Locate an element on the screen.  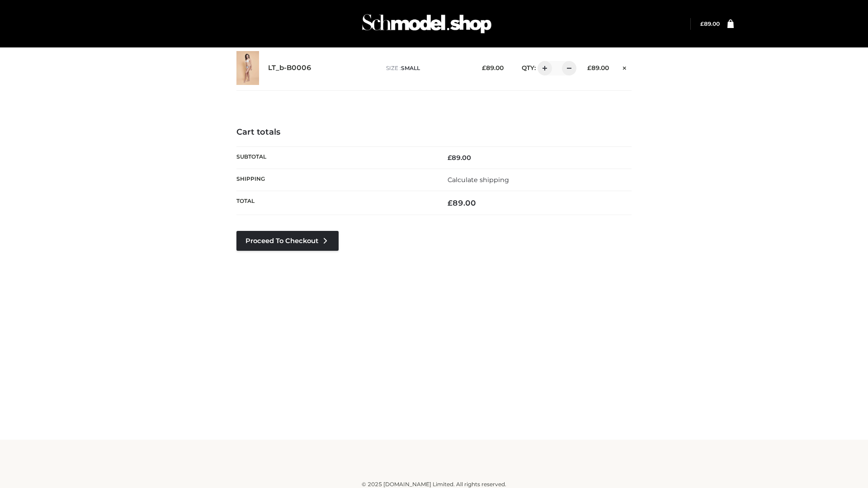
div: QTY: is located at coordinates (543, 68).